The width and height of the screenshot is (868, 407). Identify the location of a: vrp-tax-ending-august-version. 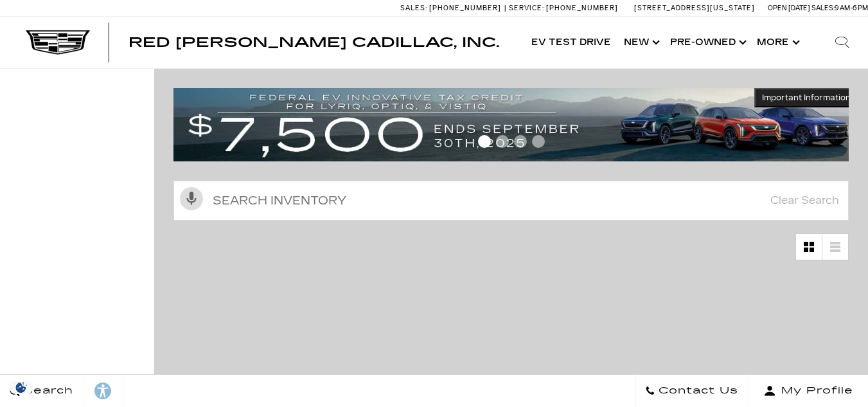
(516, 125).